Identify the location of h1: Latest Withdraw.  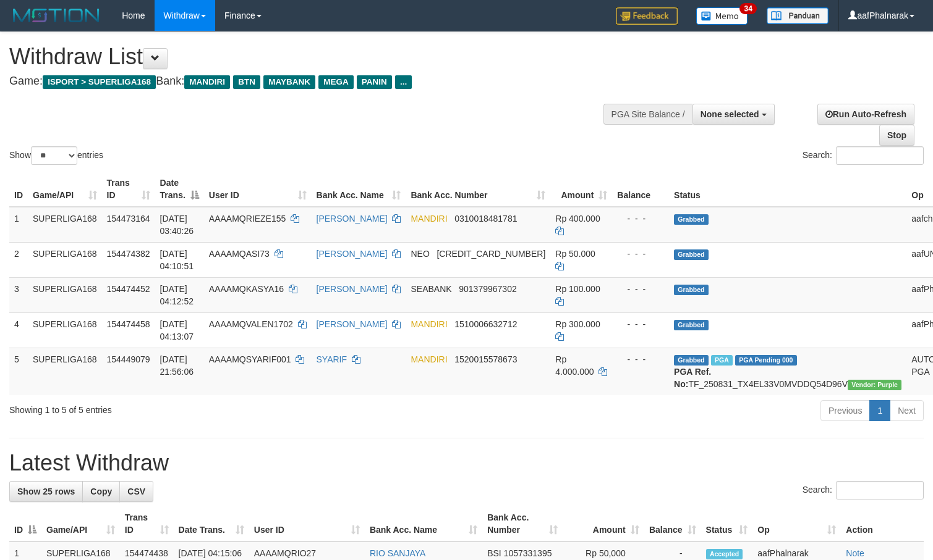
(466, 464).